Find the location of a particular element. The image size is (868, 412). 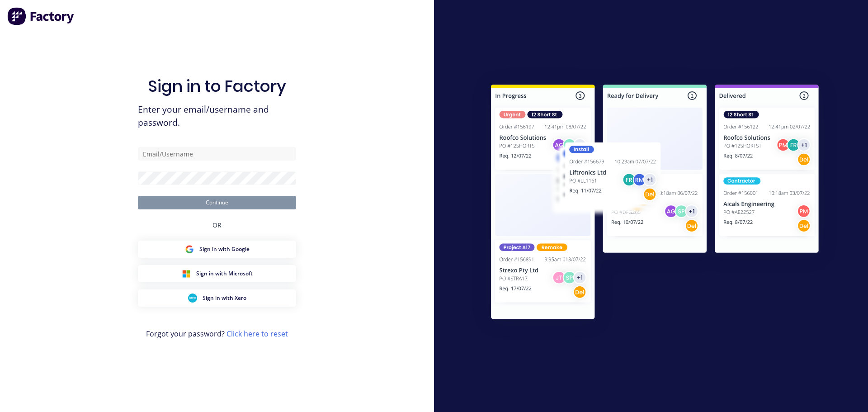

a: Click here to reset is located at coordinates (257, 334).